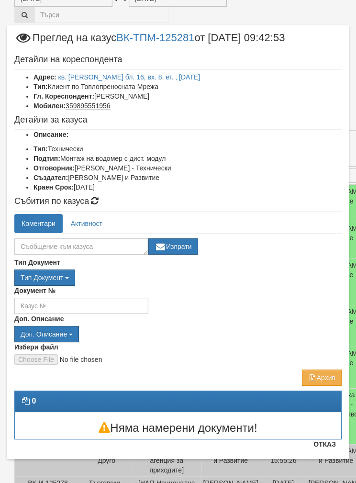 The image size is (356, 483). I want to click on b: Описание:, so click(51, 135).